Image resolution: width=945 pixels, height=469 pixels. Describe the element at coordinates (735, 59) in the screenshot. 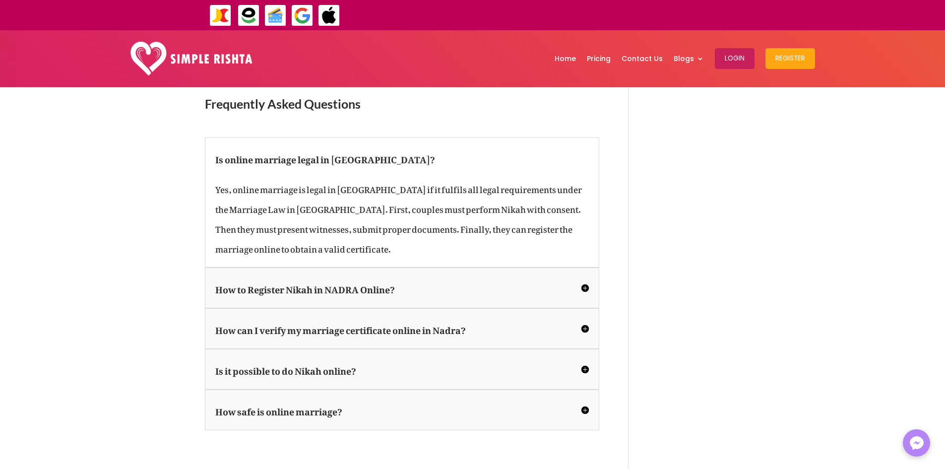

I see `button: Login` at that location.